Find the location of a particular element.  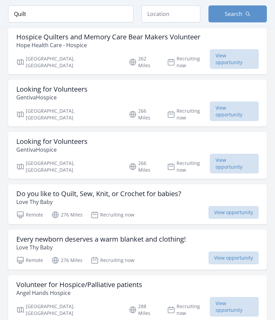

p: Hope Health Care - Hospice is located at coordinates (108, 45).